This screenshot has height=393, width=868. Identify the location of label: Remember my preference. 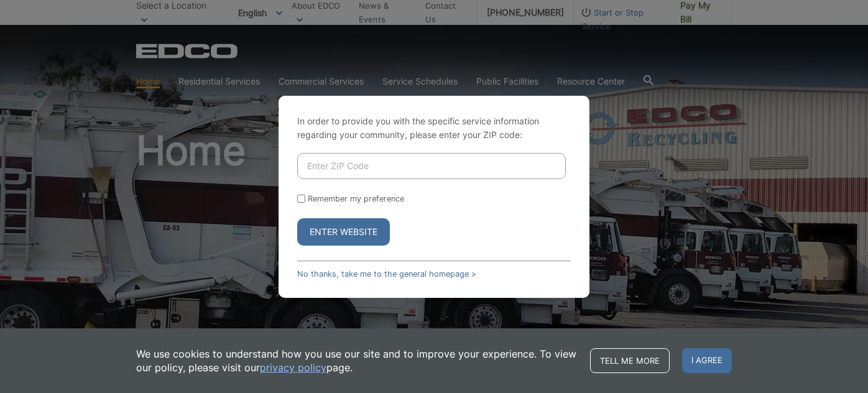
(356, 199).